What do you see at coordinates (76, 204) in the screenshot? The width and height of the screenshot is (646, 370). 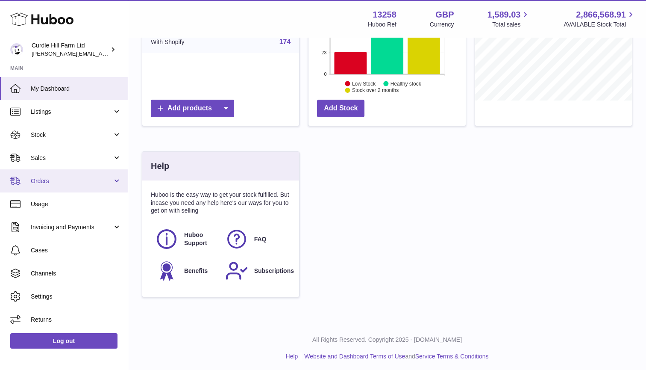 I see `span: Usage` at bounding box center [76, 204].